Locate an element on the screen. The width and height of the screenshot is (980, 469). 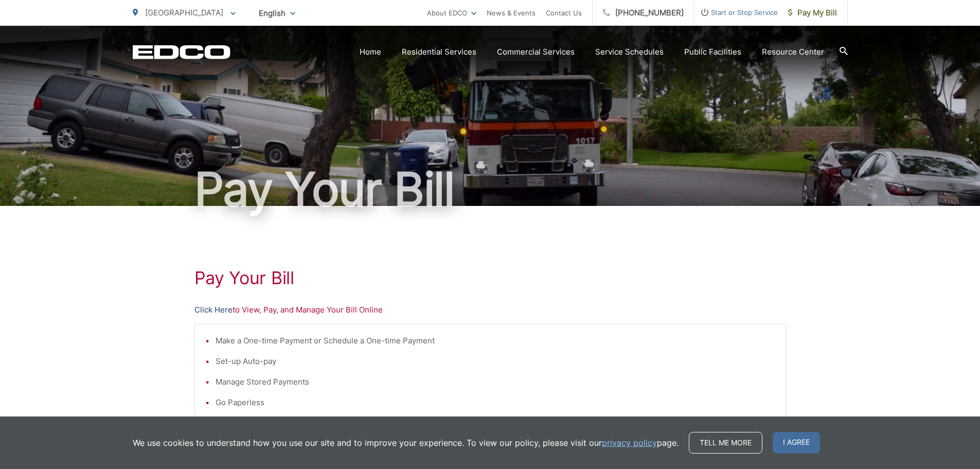
a: Home is located at coordinates (370, 52).